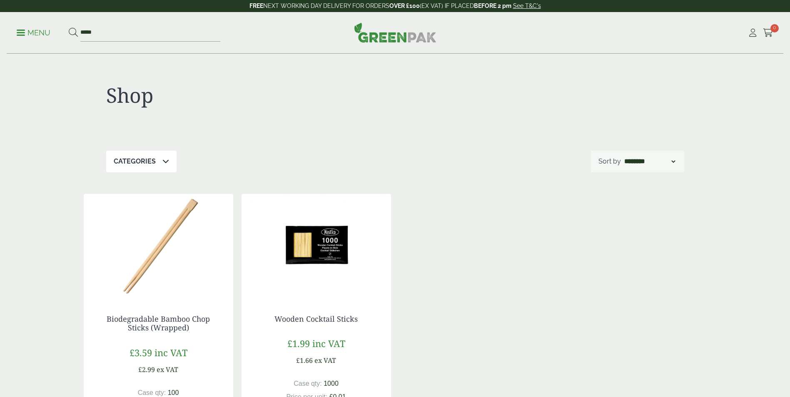 Image resolution: width=790 pixels, height=397 pixels. What do you see at coordinates (405, 6) in the screenshot?
I see `strong: OVER £100` at bounding box center [405, 6].